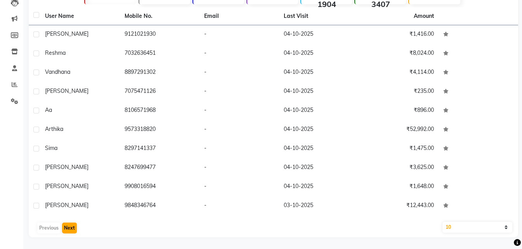 The image size is (522, 249). What do you see at coordinates (159, 92) in the screenshot?
I see `td: 7075471126` at bounding box center [159, 92].